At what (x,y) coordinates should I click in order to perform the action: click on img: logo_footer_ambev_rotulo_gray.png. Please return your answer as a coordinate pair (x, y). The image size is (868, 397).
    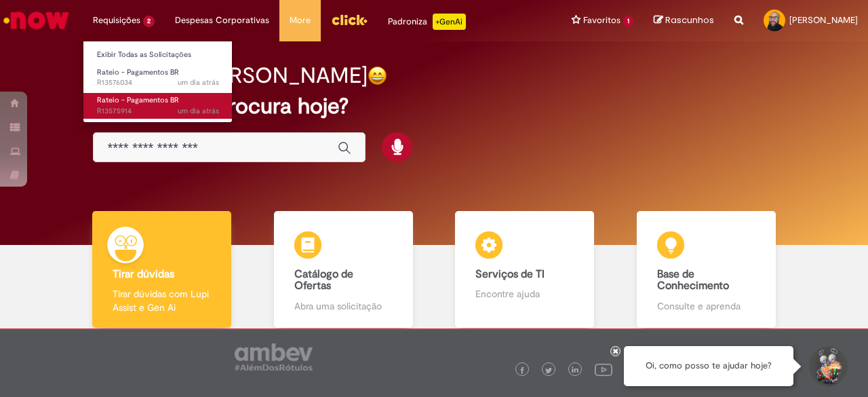
    Looking at the image, I should click on (273, 357).